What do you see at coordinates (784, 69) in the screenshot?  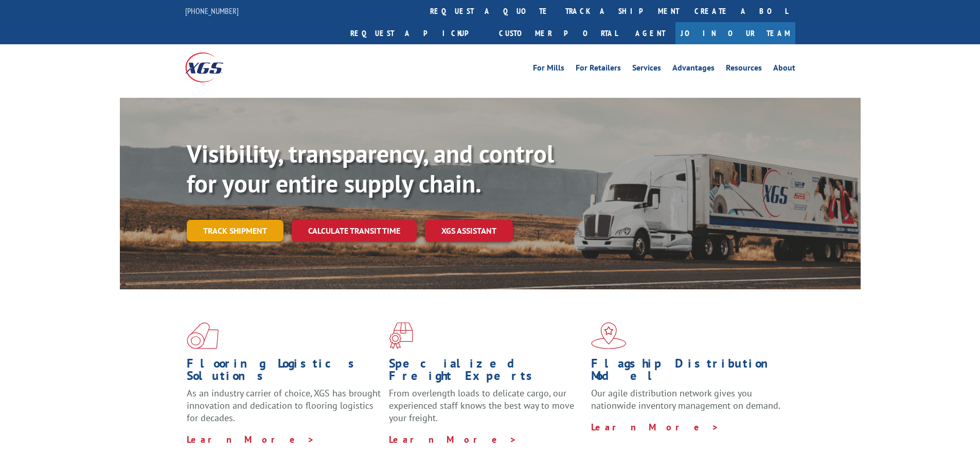 I see `a: About` at bounding box center [784, 69].